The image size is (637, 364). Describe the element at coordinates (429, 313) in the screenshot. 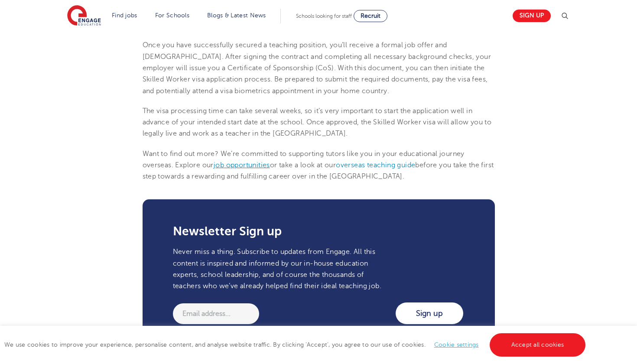

I see `input: Sign up` at that location.